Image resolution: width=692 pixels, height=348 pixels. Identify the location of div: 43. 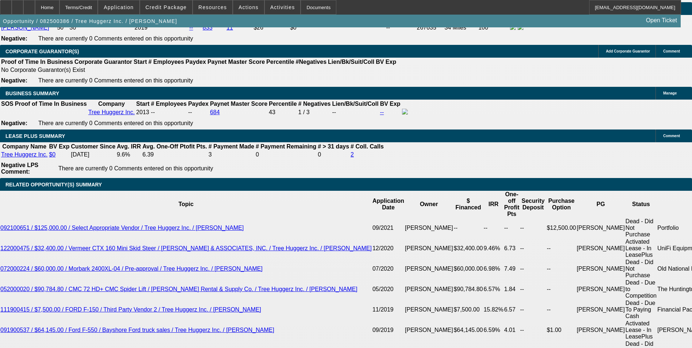
(283, 112).